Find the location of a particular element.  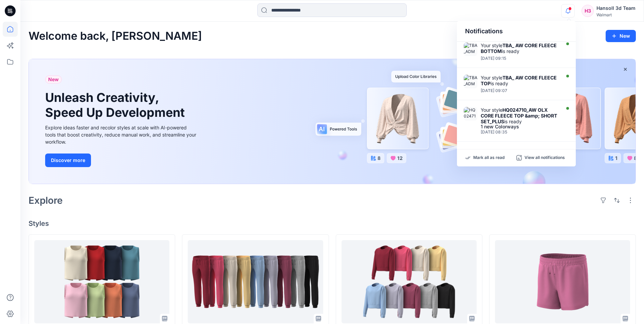

a: Discover more is located at coordinates (121, 160).